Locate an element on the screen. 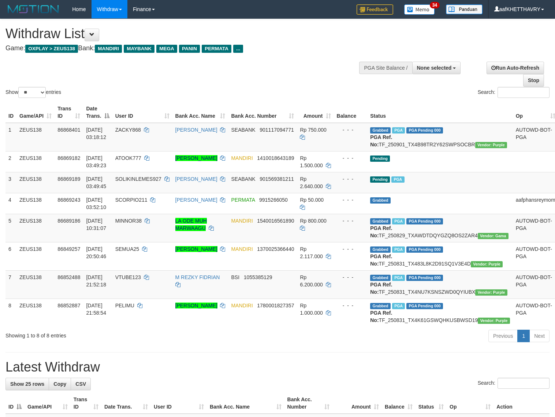 The width and height of the screenshot is (555, 417). span: Copy 1780001827357 to clipboard is located at coordinates (275, 305).